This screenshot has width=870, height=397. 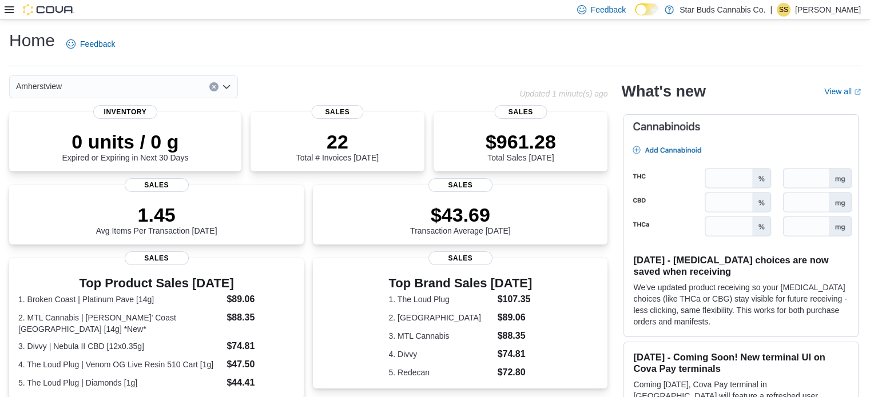 What do you see at coordinates (842, 91) in the screenshot?
I see `a: View allExternal link` at bounding box center [842, 91].